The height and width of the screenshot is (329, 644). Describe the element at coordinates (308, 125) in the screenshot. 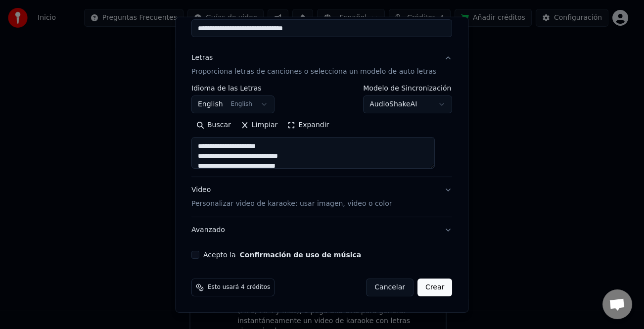

I see `button: Expandir` at that location.